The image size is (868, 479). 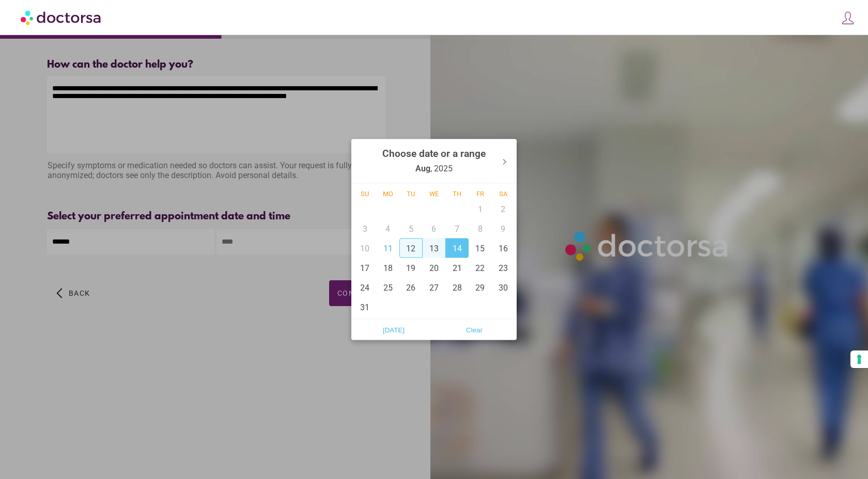 I want to click on span: Clear, so click(x=474, y=330).